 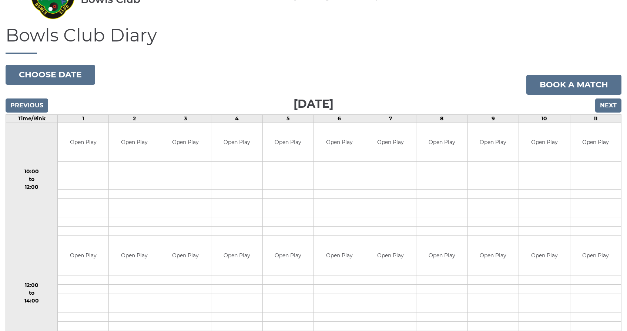 What do you see at coordinates (134, 118) in the screenshot?
I see `td: 2` at bounding box center [134, 118].